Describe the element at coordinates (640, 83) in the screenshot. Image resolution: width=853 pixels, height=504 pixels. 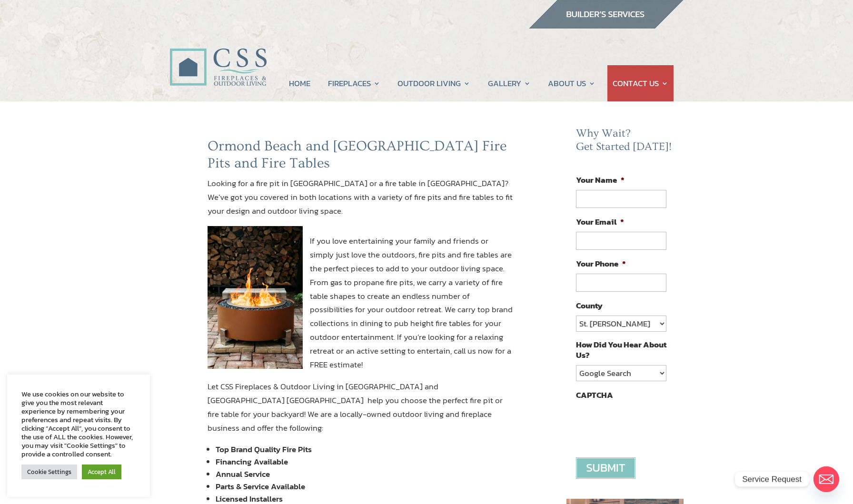
I see `a: CONTACT US` at that location.